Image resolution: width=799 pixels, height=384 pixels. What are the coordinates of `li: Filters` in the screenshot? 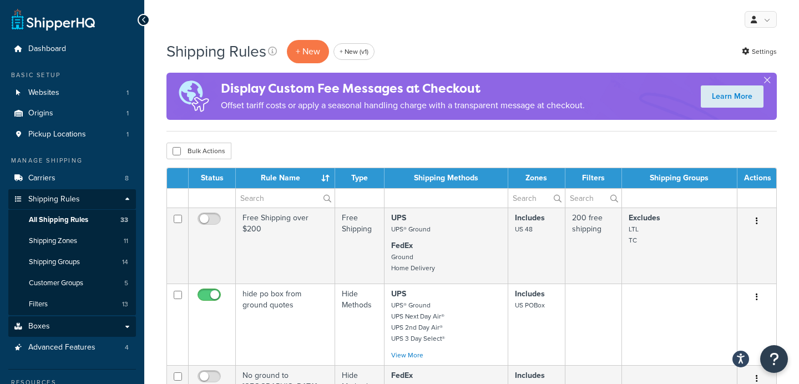 It's located at (72, 304).